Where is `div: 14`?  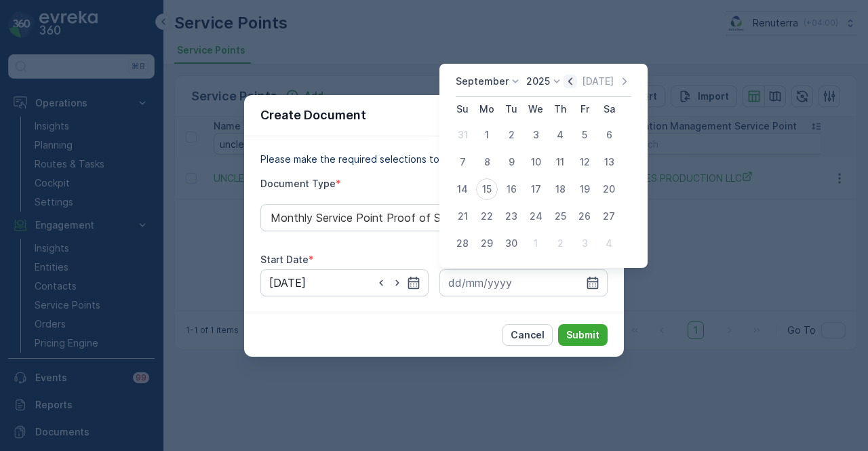
div: 14 is located at coordinates (462, 189).